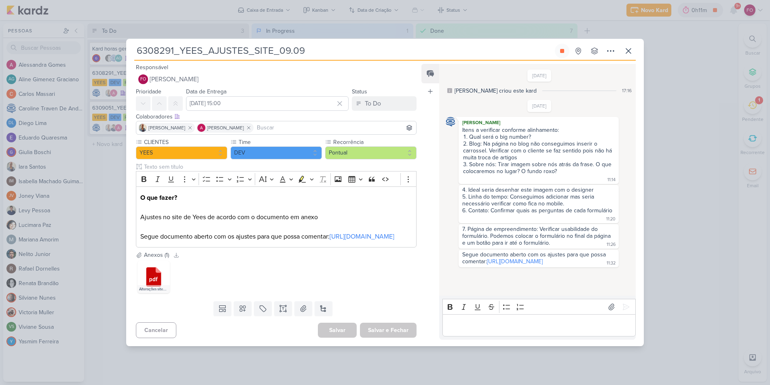  What do you see at coordinates (537, 210) in the screenshot?
I see `div: 6. Contato: Confirmar quais as perguntas de cada formulário` at bounding box center [537, 210].